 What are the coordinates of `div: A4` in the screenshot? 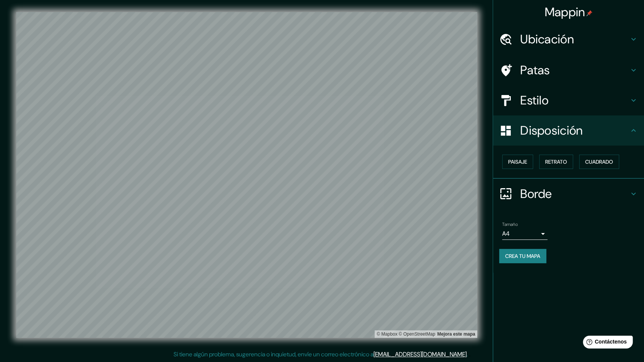 It's located at (525, 234).